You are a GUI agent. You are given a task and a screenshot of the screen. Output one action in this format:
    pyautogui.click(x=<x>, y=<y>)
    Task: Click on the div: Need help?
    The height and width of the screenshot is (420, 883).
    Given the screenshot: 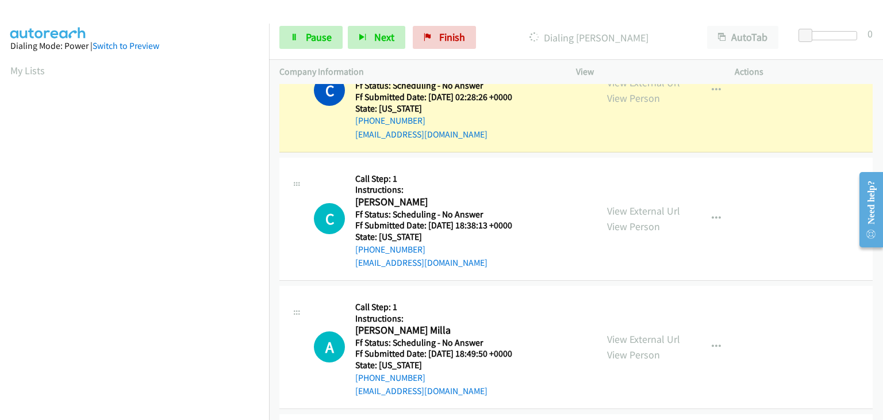 What is the action you would take?
    pyautogui.click(x=21, y=39)
    